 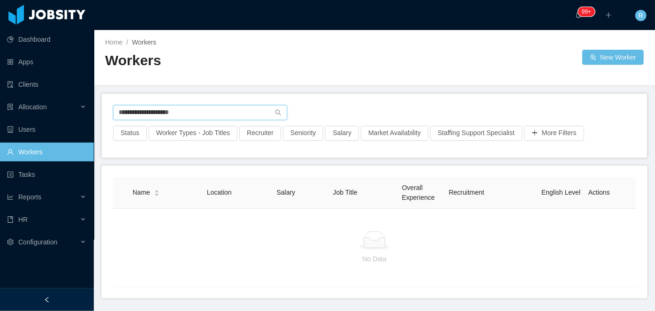 I want to click on button: Salary, so click(x=342, y=133).